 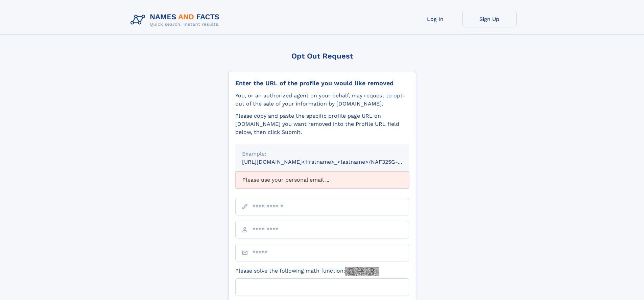 I want to click on img: Logo Names and Facts, so click(x=176, y=20).